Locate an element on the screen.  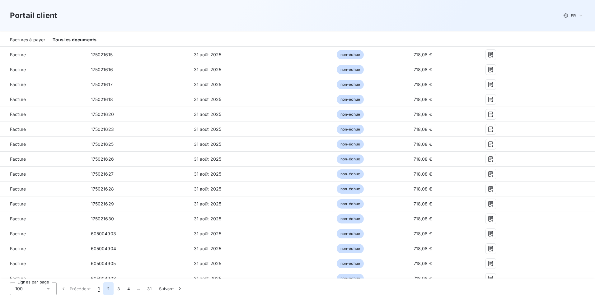
button: 4 is located at coordinates (128, 289).